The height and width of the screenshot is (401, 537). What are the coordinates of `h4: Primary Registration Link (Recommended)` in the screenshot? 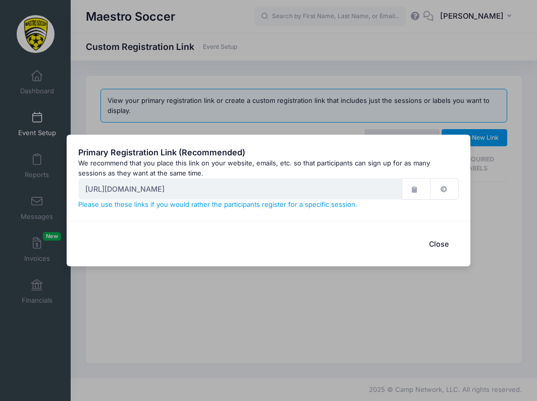 It's located at (268, 152).